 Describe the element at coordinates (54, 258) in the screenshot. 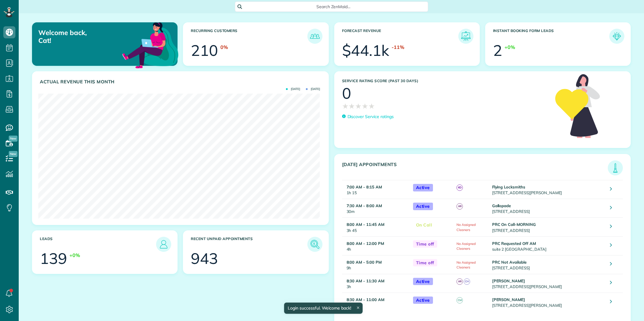

I see `div: 139` at that location.